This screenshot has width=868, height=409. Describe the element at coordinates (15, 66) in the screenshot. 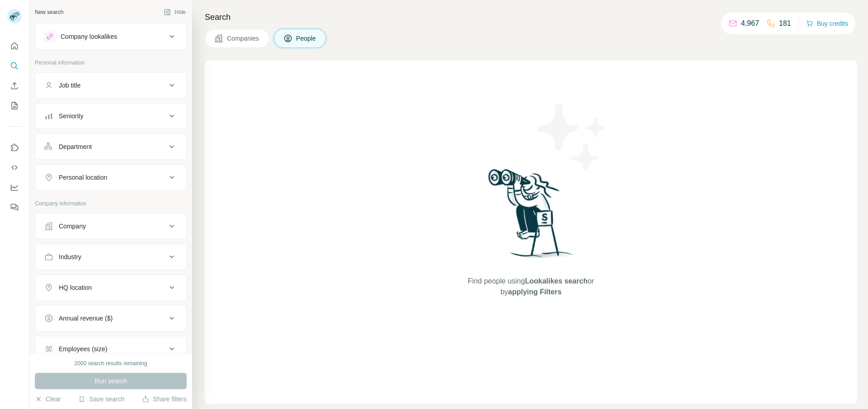

I see `button: Search` at that location.